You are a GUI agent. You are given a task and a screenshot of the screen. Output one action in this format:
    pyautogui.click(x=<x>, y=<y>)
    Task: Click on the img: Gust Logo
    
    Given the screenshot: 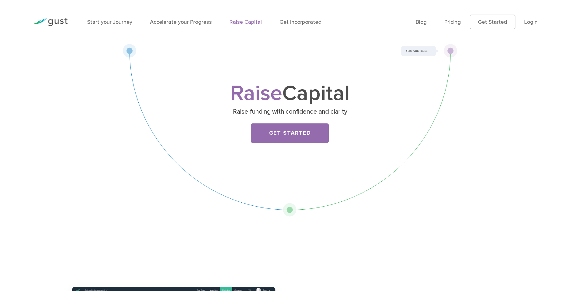 What is the action you would take?
    pyautogui.click(x=51, y=22)
    